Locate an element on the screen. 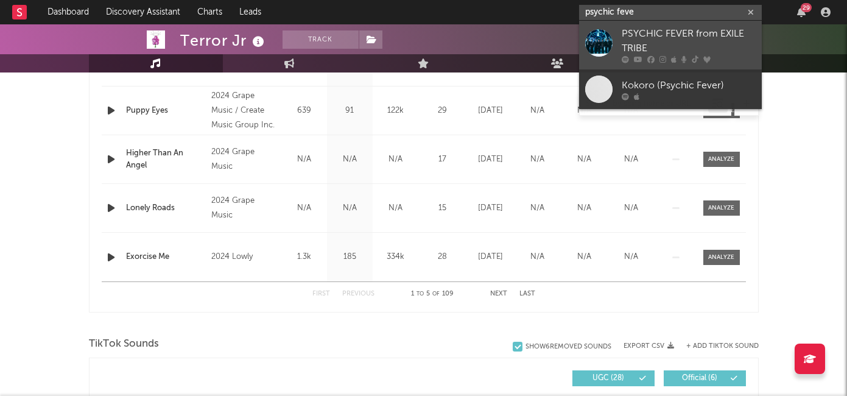 This screenshot has width=847, height=396. button: Previous is located at coordinates (358, 293).